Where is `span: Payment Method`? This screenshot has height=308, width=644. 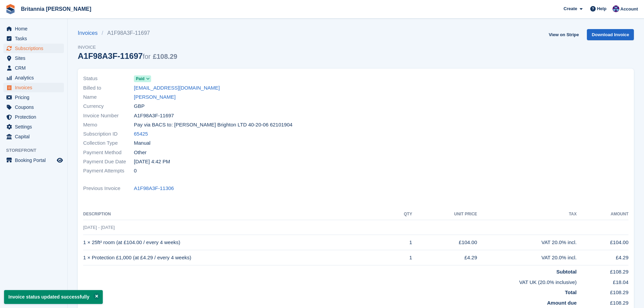
span: Payment Method is located at coordinates (109, 152).